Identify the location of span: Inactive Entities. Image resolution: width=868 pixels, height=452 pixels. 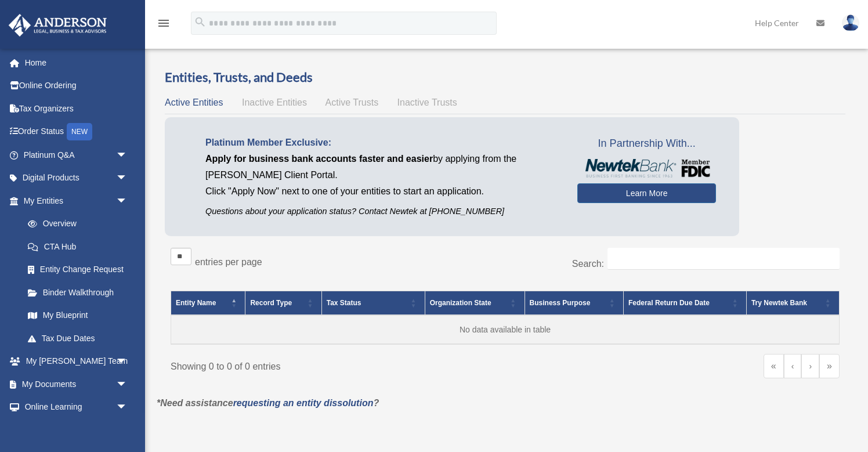
(275, 102).